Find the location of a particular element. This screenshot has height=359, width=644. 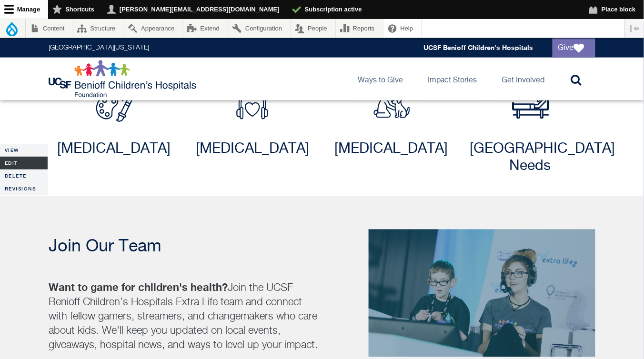

img: animal-assisted therapy is located at coordinates (391, 104).